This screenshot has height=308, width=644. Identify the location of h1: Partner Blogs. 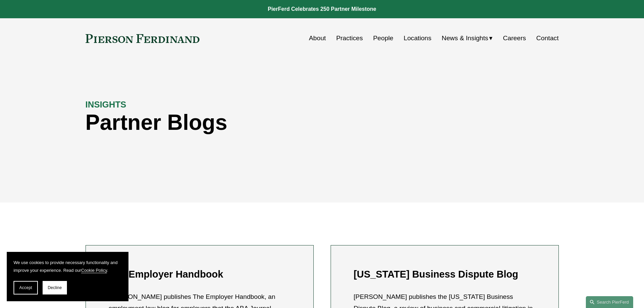
(263, 123).